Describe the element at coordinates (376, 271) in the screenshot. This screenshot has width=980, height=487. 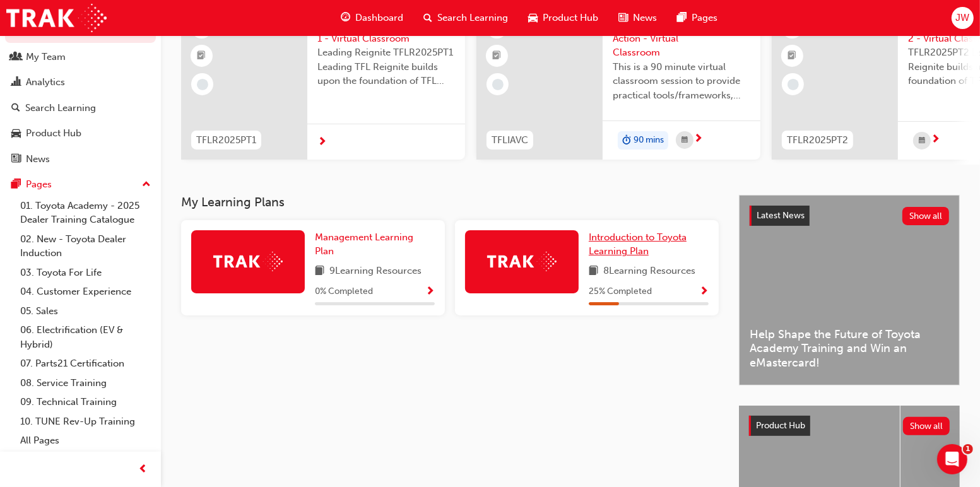
I see `span: 9 Learning Resources` at that location.